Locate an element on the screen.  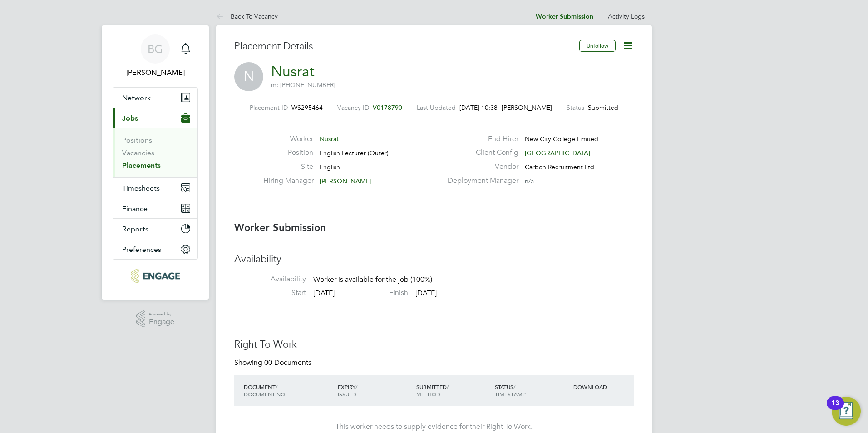
a: Go to home page is located at coordinates (155, 276).